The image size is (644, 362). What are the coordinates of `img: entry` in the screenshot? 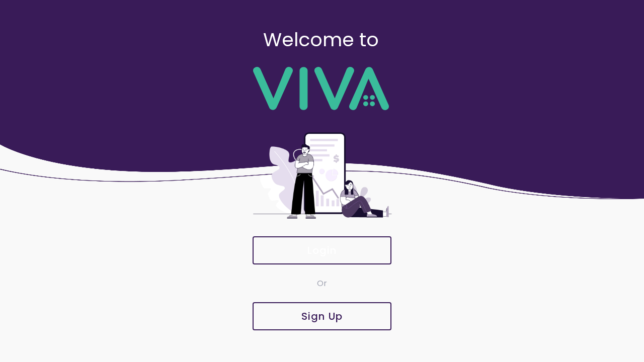 It's located at (322, 176).